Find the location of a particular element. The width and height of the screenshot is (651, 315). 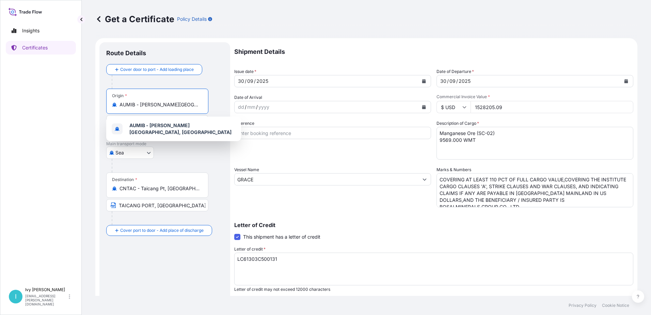

p: Insights is located at coordinates (31, 31).